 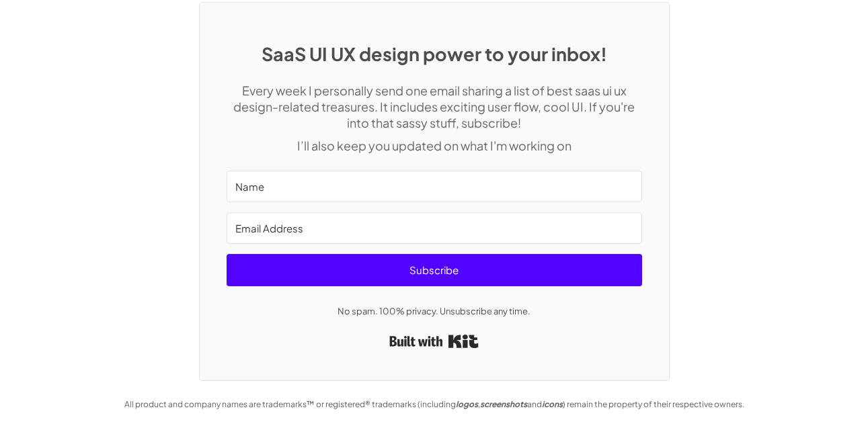 What do you see at coordinates (434, 270) in the screenshot?
I see `button: Subscribe` at bounding box center [434, 270].